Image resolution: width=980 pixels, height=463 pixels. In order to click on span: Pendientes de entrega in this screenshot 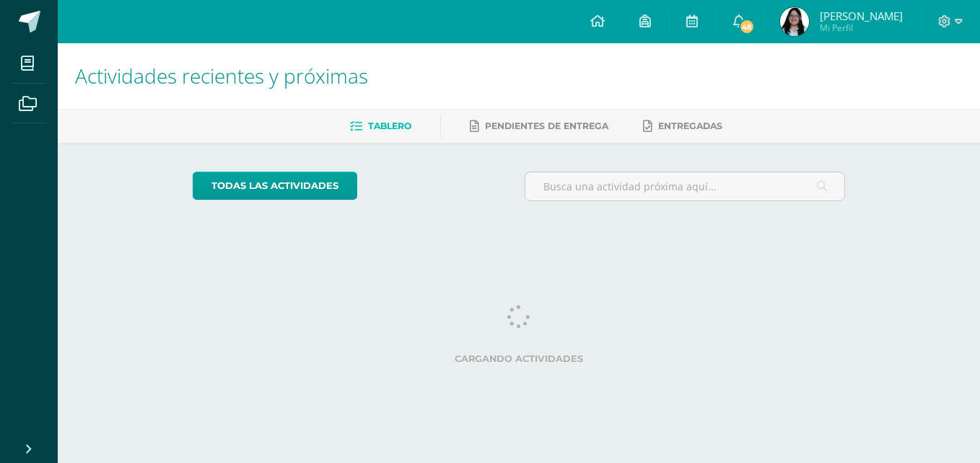, I will do `click(546, 126)`.